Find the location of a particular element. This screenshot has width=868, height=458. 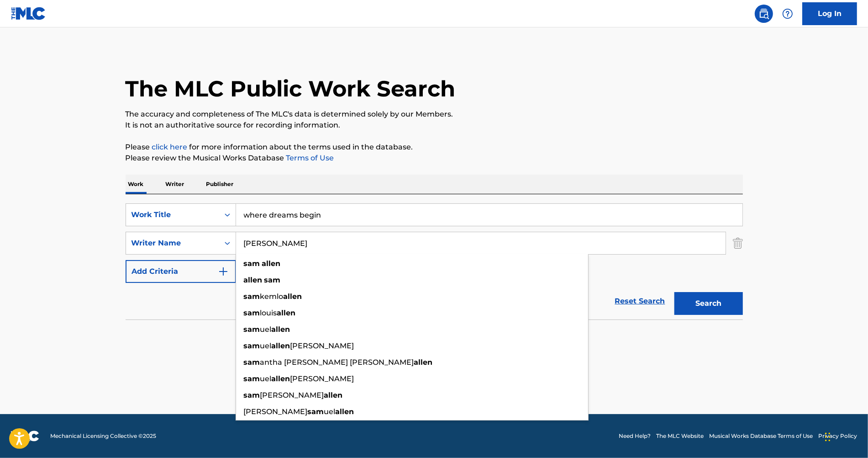

div: Work Title is located at coordinates (173, 215).